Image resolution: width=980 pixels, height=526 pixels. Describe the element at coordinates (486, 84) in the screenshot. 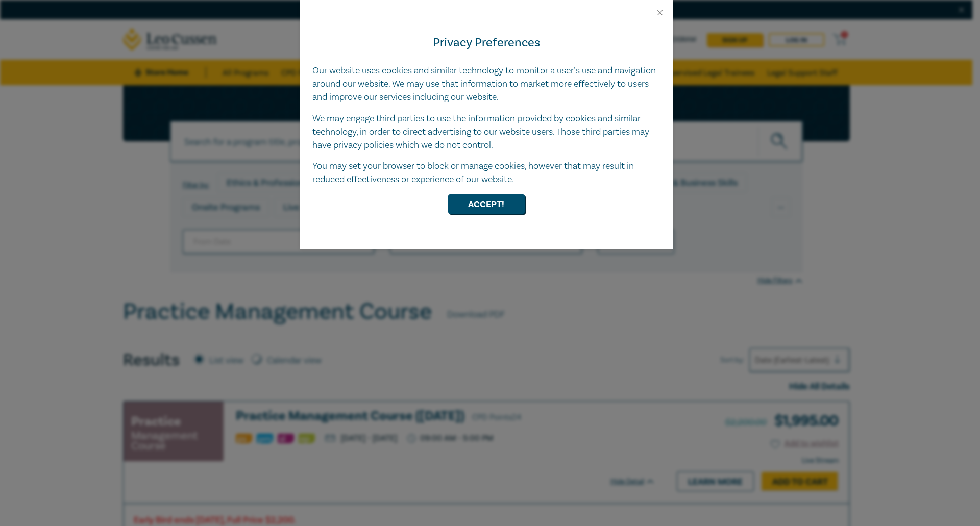

I see `p: Our website uses cookies and similar technology to monitor a user’s use and navigation around our...` at that location.